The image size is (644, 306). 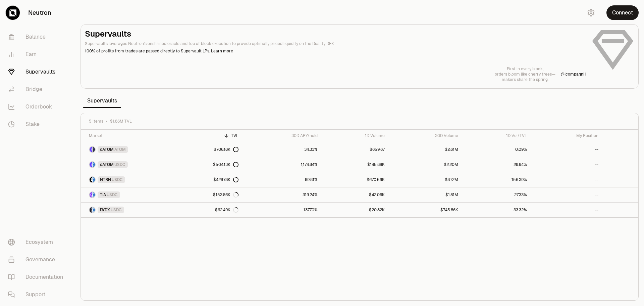 What do you see at coordinates (37, 72) in the screenshot?
I see `a: Supervaults` at bounding box center [37, 72].